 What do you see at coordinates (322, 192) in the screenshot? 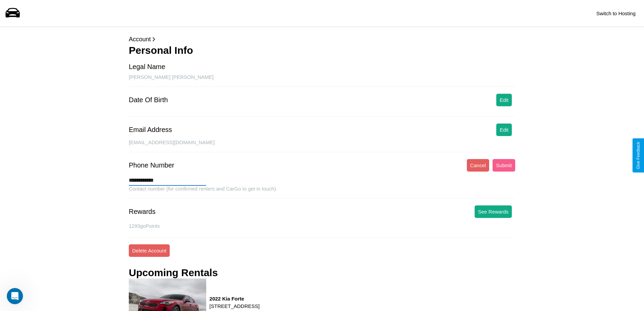
I see `div: Contact number (for confirmed renters and CarGo to get in touch).` at bounding box center [322, 192].